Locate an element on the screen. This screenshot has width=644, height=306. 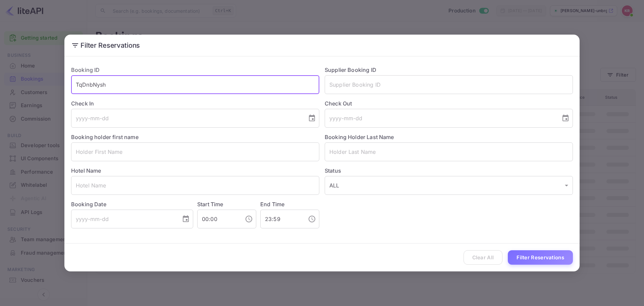
button: Filter Reservations is located at coordinates (540, 257).